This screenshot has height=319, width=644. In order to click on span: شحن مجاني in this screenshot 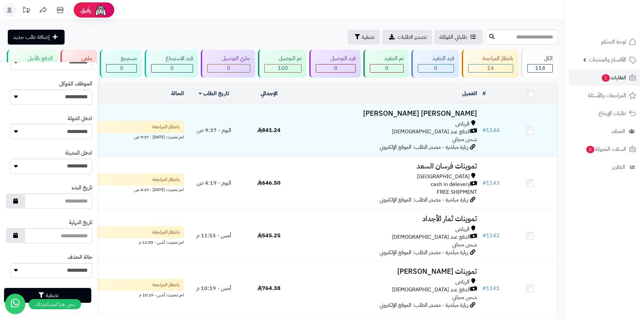, I will do `click(464, 140)`.